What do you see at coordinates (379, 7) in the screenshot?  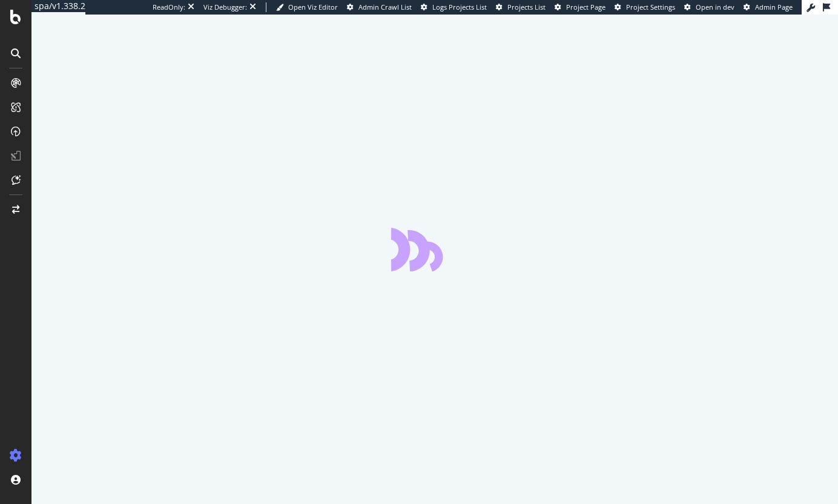 I see `a: Admin Crawl List` at bounding box center [379, 7].